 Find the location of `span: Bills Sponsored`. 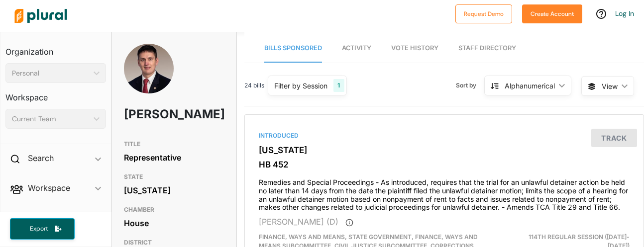

span: Bills Sponsored is located at coordinates (293, 47).